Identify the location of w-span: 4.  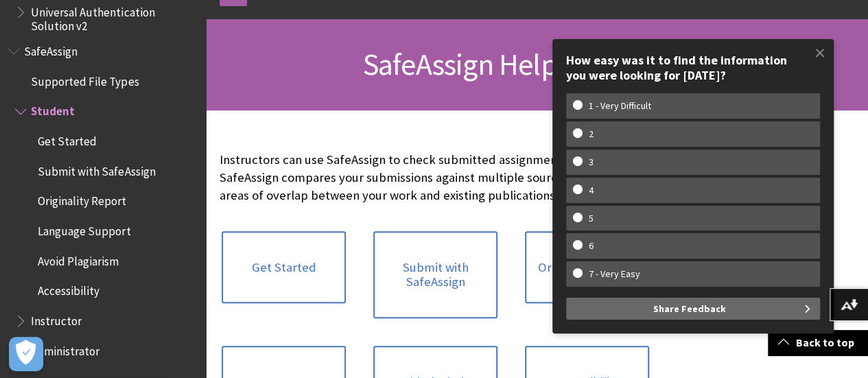
(590, 190).